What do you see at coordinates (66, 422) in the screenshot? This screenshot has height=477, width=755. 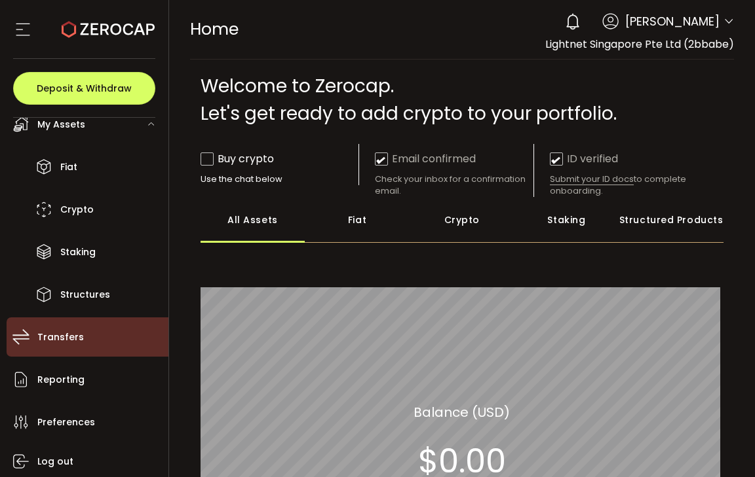 I see `span: Preferences` at bounding box center [66, 422].